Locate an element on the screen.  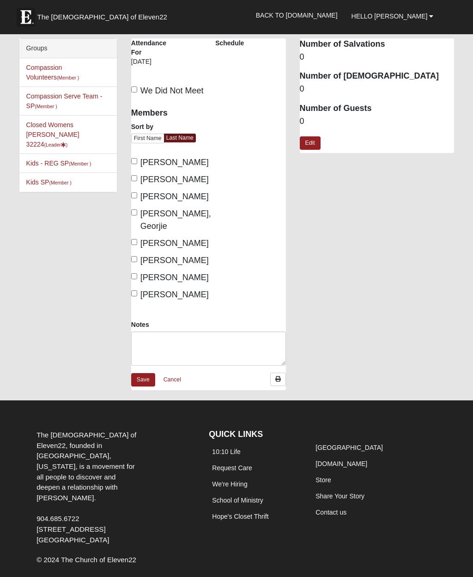
input: We Did Not Meet is located at coordinates (134, 89).